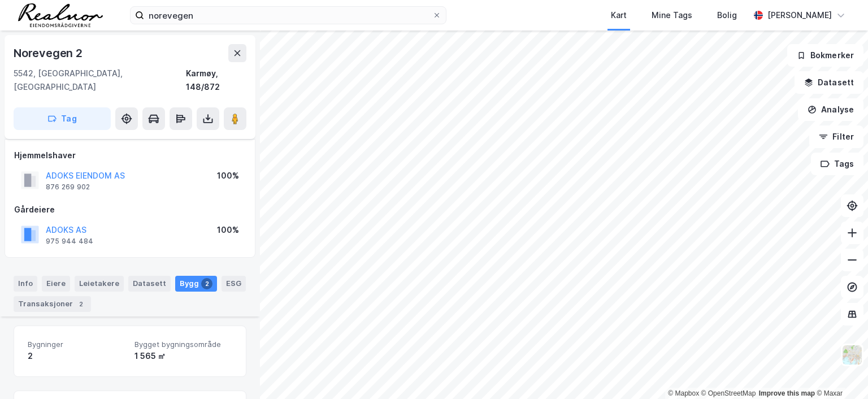 The height and width of the screenshot is (399, 868). I want to click on div: Info, so click(26, 284).